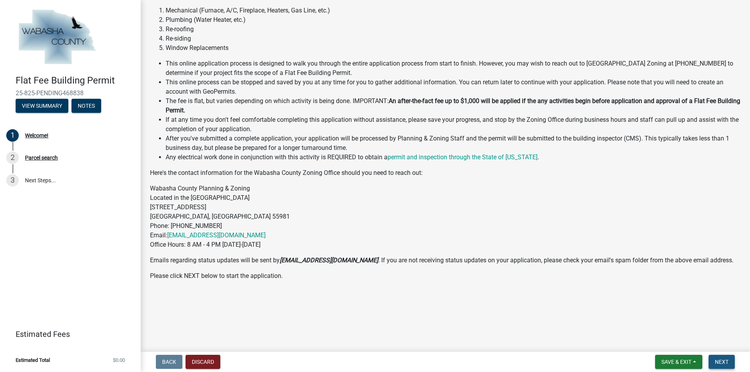 This screenshot has height=372, width=750. I want to click on span: Back, so click(169, 362).